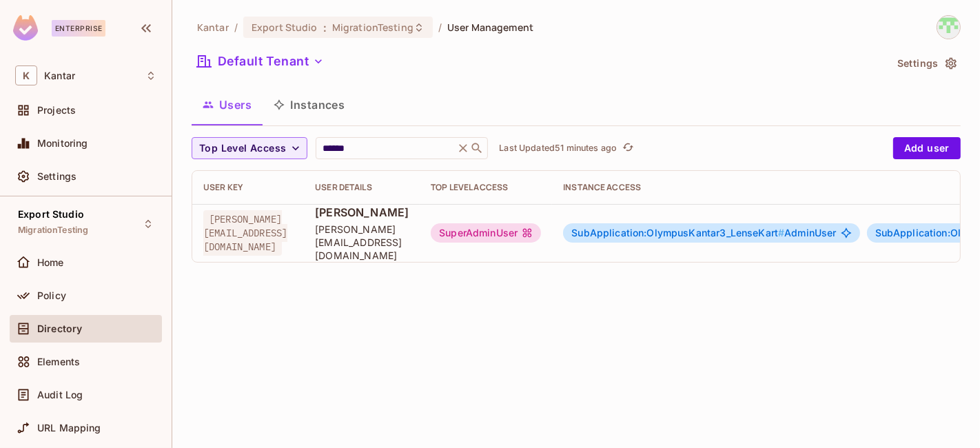 This screenshot has height=448, width=980. I want to click on span: Audit Log, so click(60, 394).